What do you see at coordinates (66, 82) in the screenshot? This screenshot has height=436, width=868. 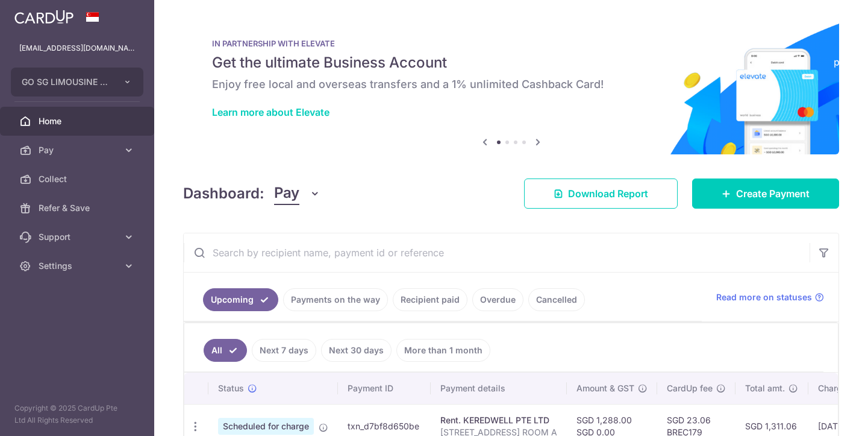 I see `span: GO SG LIMOUSINE PTE. LTD.` at bounding box center [66, 82].